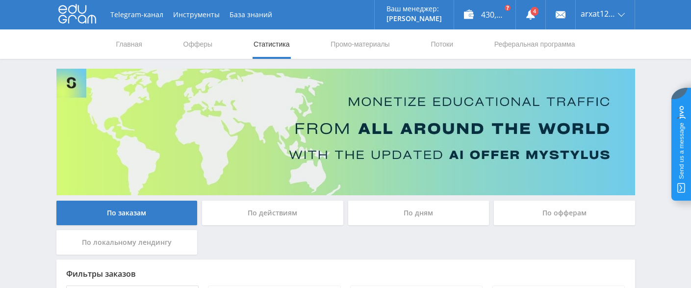 This screenshot has width=691, height=288. Describe the element at coordinates (127, 242) in the screenshot. I see `div: По локальному лендингу` at that location.